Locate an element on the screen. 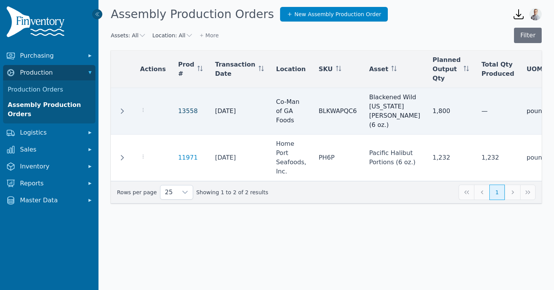  span: Production is located at coordinates (51, 73).